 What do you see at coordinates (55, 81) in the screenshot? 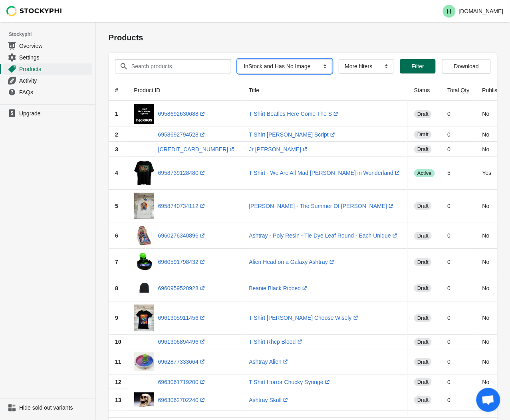
I see `span: Activity` at bounding box center [55, 81].